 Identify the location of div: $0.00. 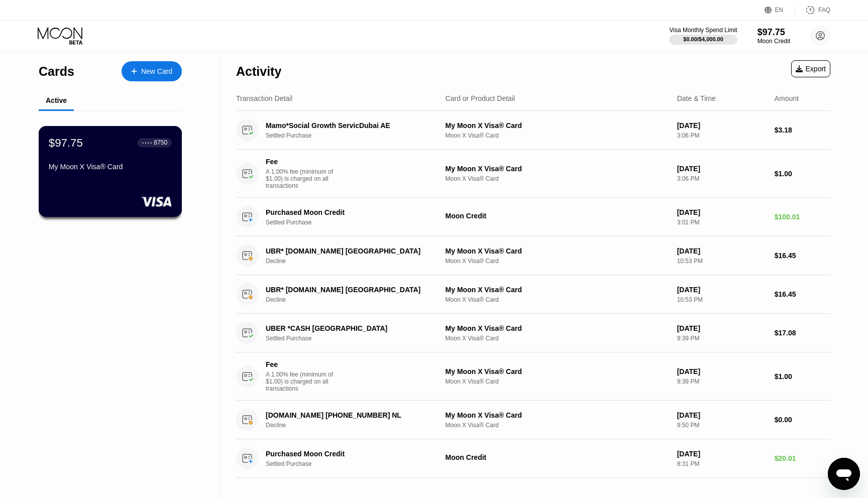
(802, 420).